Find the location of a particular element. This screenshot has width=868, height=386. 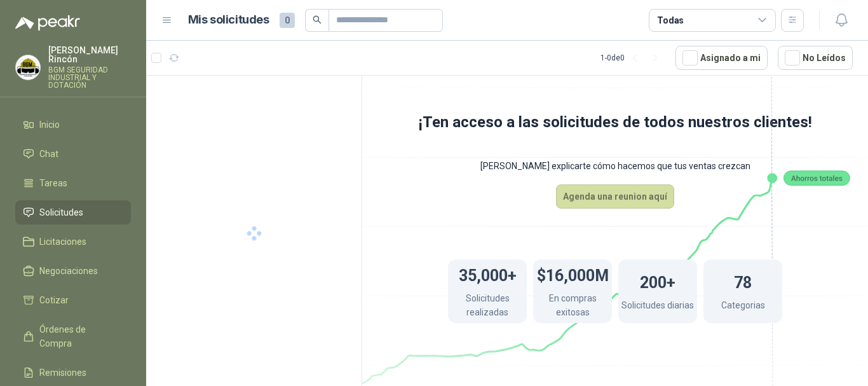

div: Todas is located at coordinates (670, 20).